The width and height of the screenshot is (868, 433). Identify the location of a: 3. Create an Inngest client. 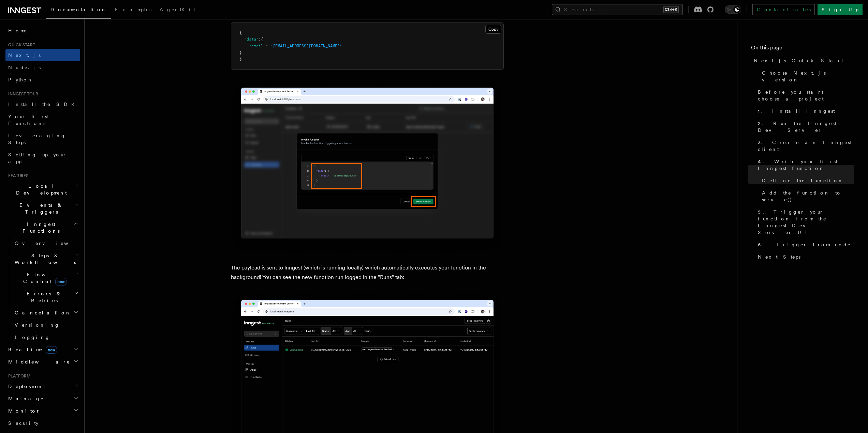
(805, 146).